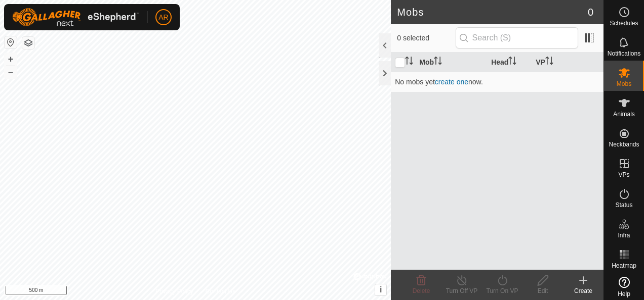  Describe the element at coordinates (517, 38) in the screenshot. I see `input: Search (S)` at that location.